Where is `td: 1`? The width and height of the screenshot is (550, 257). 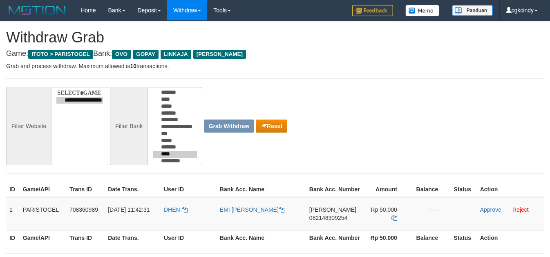
td: 1 is located at coordinates (13, 214).